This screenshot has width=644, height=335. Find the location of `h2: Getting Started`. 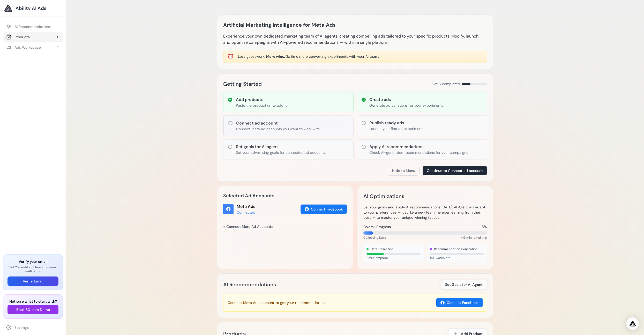

h2: Getting Started is located at coordinates (242, 84).